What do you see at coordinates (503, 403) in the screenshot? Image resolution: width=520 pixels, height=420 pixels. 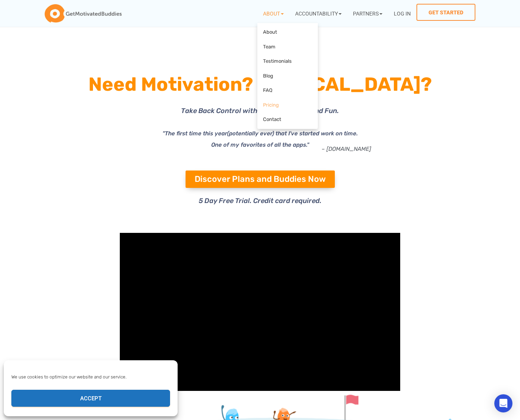 I see `div: Open Intercom Messenger` at bounding box center [503, 403].